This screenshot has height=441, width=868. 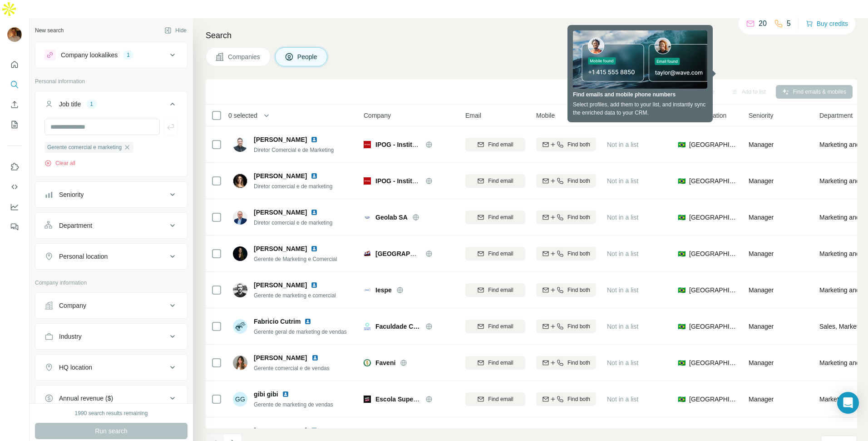 What do you see at coordinates (111, 55) in the screenshot?
I see `button: Company lookalikes1` at bounding box center [111, 55].